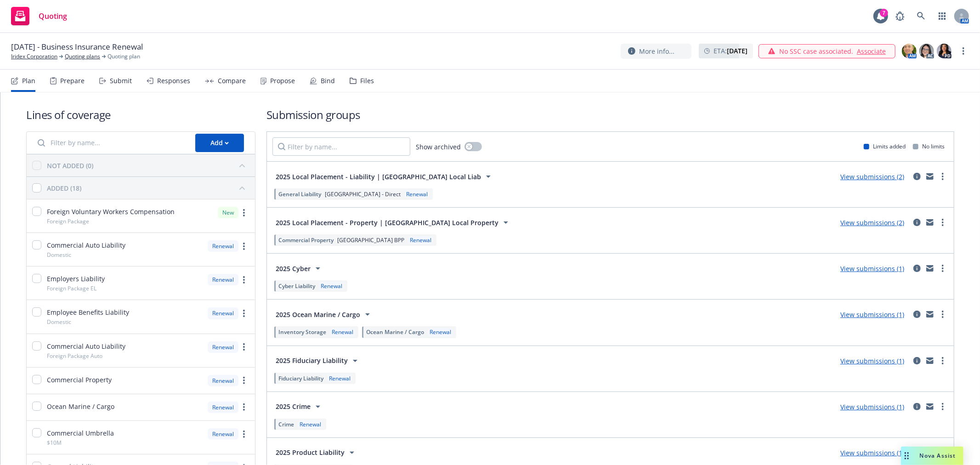 Image resolution: width=980 pixels, height=465 pixels. What do you see at coordinates (54, 442) in the screenshot?
I see `span: $10M` at bounding box center [54, 442].